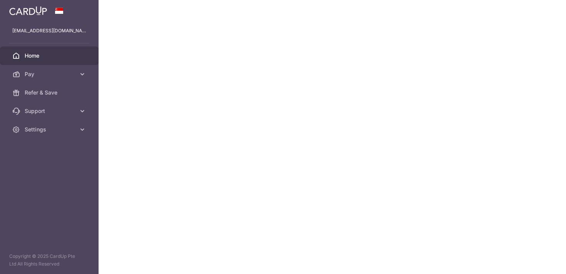 The height and width of the screenshot is (274, 566). What do you see at coordinates (28, 11) in the screenshot?
I see `img: CardUp` at bounding box center [28, 11].